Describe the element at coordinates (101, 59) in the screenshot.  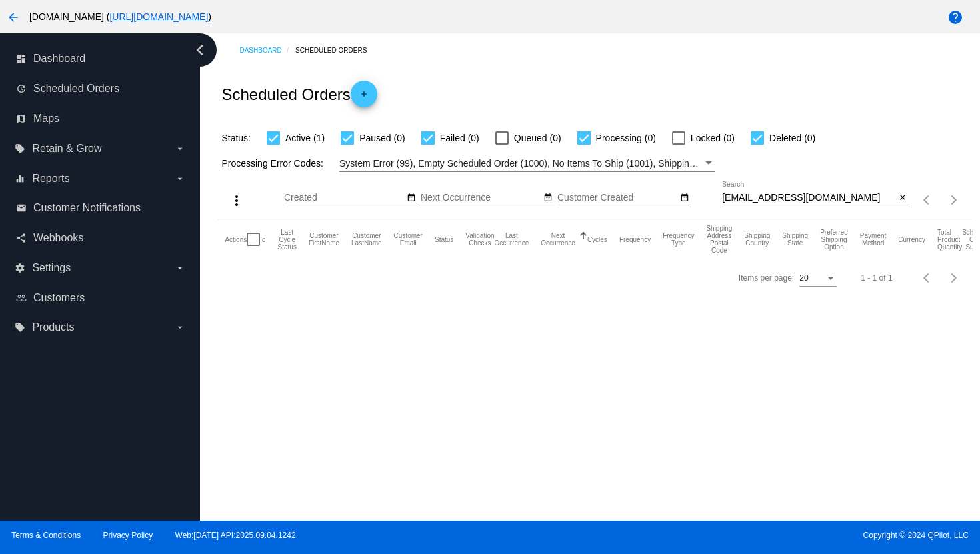
I see `a: dashboard Dashboard` at that location.